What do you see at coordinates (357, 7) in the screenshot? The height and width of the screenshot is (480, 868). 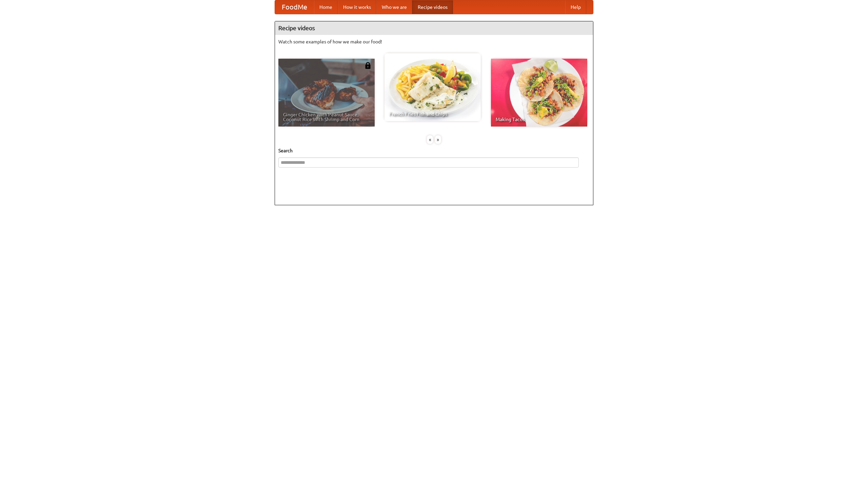 I see `a: How it works` at bounding box center [357, 7].